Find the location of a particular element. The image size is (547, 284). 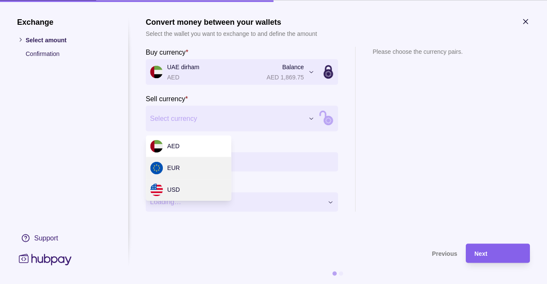

img: eu is located at coordinates (156, 168).